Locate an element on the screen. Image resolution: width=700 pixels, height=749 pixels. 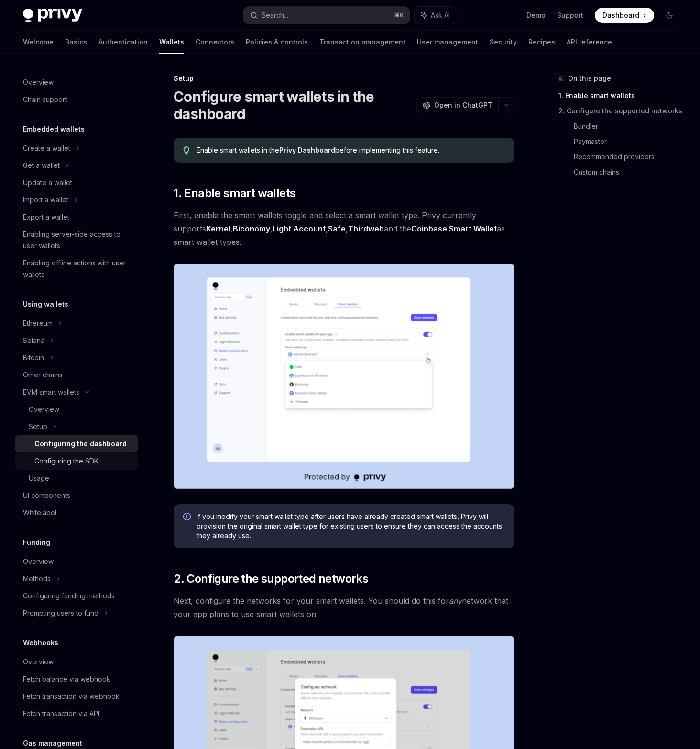
div: Other chains is located at coordinates (43, 375).